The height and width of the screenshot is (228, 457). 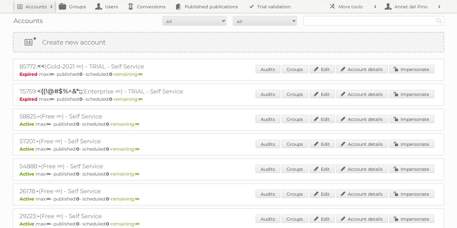 What do you see at coordinates (132, 142) in the screenshot?
I see `h2: 57201: (Free ∞) - Self Service` at bounding box center [132, 142].